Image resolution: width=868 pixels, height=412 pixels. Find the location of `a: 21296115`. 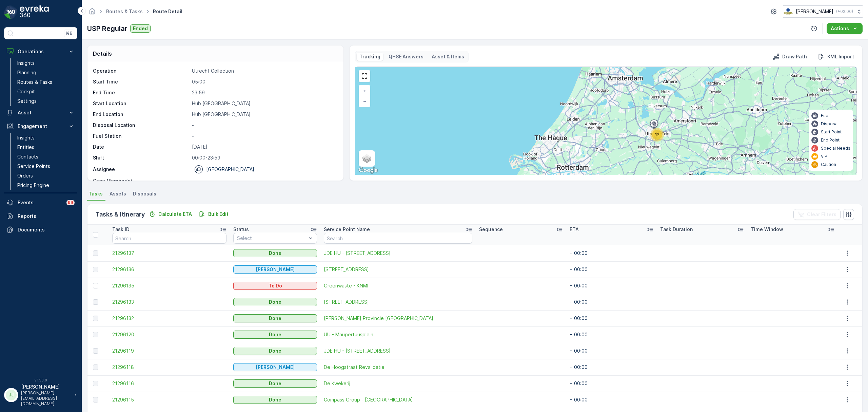

a: 21296115 is located at coordinates (169, 400).